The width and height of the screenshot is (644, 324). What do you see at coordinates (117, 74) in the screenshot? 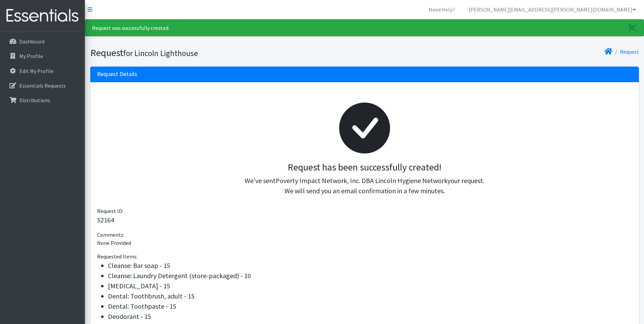
I see `h3: Request Details` at bounding box center [117, 74].